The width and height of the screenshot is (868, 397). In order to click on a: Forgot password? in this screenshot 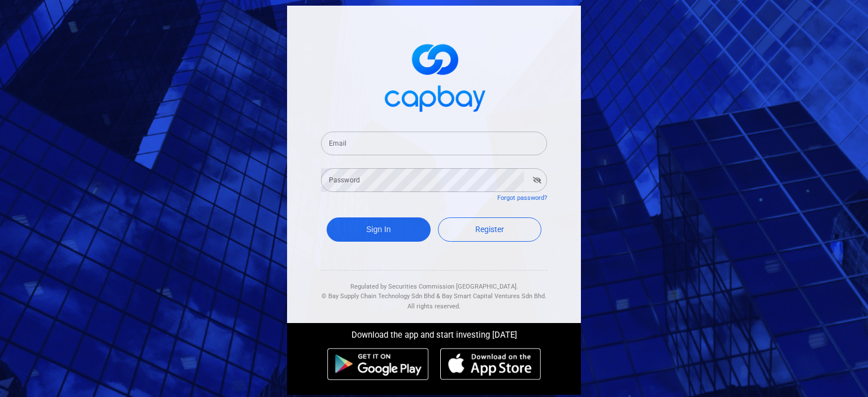, I will do `click(522, 198)`.